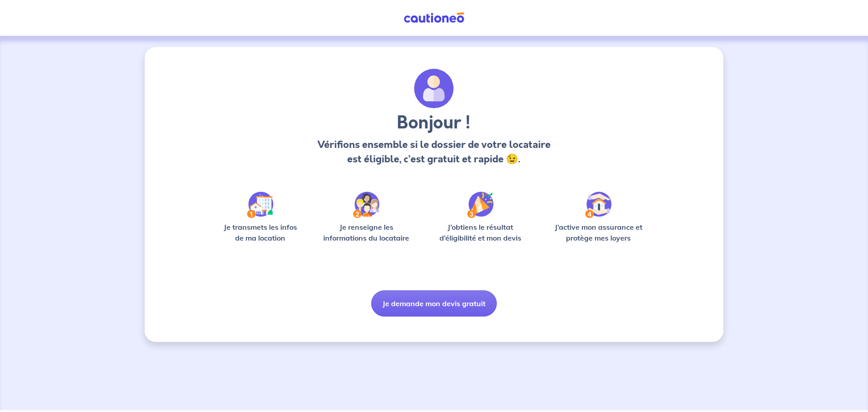 The width and height of the screenshot is (868, 412). I want to click on button: Je demande mon devis gratuit, so click(434, 304).